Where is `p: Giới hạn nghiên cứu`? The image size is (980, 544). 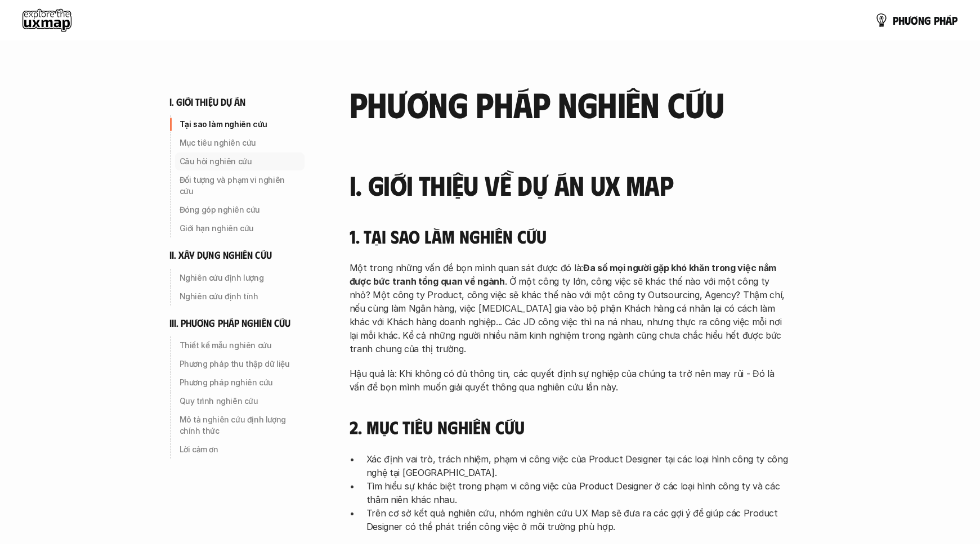 p: Giới hạn nghiên cứu is located at coordinates (239, 228).